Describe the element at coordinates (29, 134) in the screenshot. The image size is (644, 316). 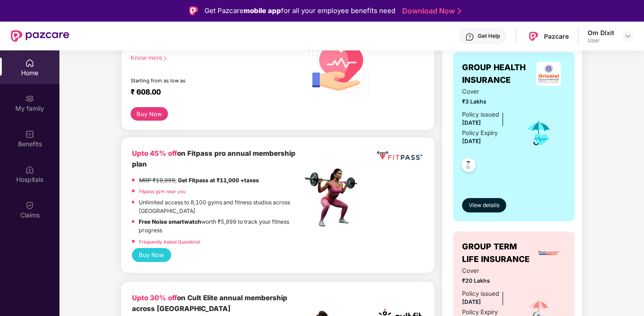
I see `img: svg+xml;base64,PHN2ZyBpZD0iQmVuZWZpdHMiIHhtbG5zPSJodHRwOi8vd3d3LnczLm9yZy8yMDAwL3N2ZyIgd2lkdGg9Ij...` at that location.